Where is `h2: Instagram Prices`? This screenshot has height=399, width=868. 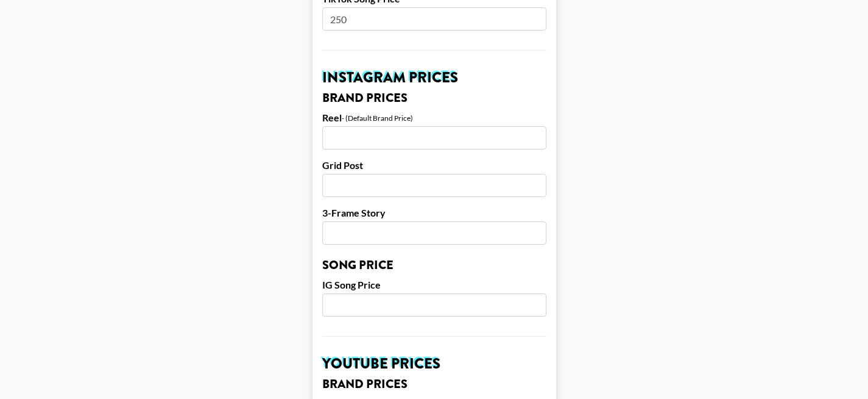 h2: Instagram Prices is located at coordinates (434, 77).